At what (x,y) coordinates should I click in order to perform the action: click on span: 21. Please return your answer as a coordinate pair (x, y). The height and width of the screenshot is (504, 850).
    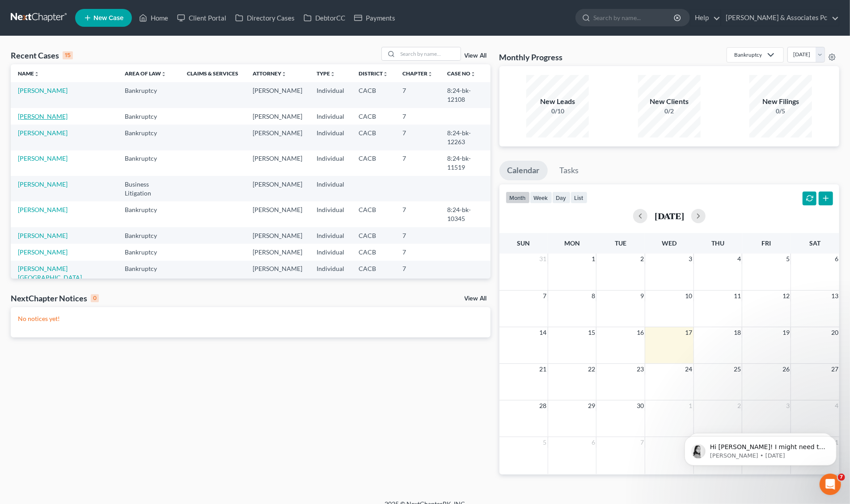
    Looking at the image, I should click on (543, 369).